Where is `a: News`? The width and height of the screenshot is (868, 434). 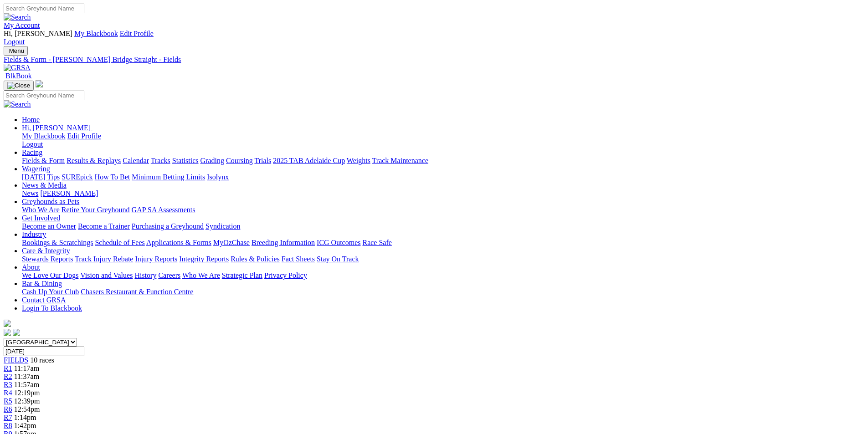 a: News is located at coordinates (30, 193).